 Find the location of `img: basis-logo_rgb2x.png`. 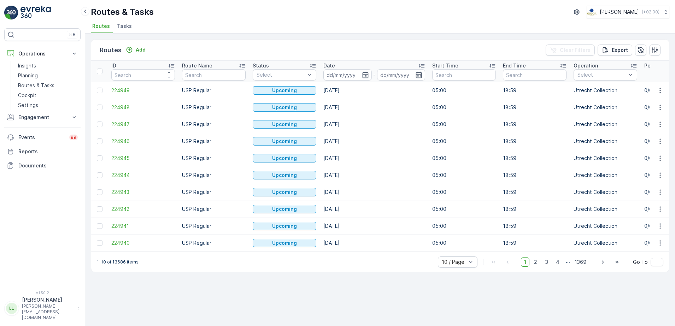

img: basis-logo_rgb2x.png is located at coordinates (592, 12).